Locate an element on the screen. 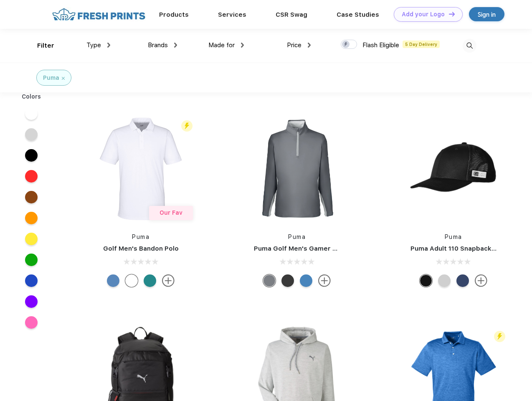 The image size is (532, 401). div: Green Lagoon is located at coordinates (150, 281).